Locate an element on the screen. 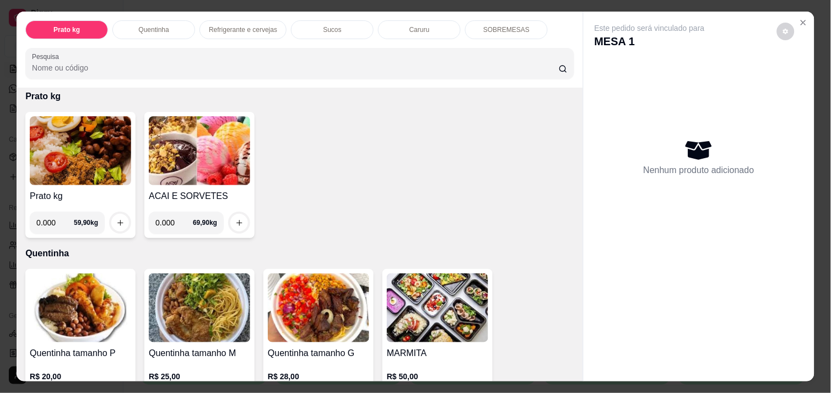  label: Pesquisa is located at coordinates (47, 56).